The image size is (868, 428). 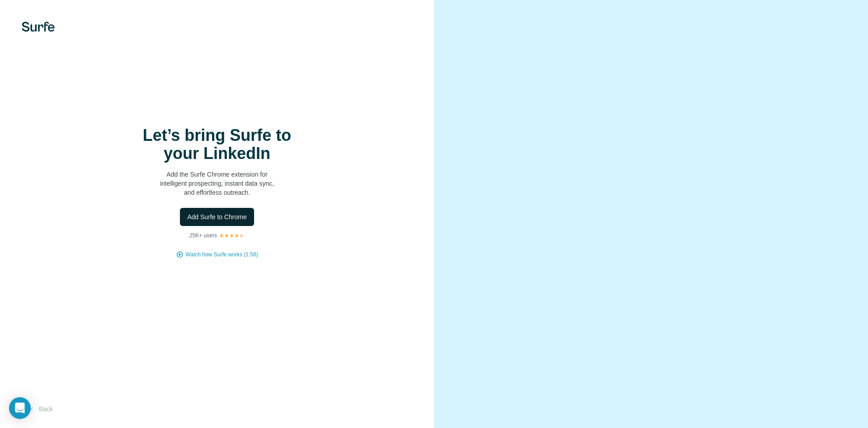 I want to click on span: Watch how Surfe works (1:58), so click(x=222, y=254).